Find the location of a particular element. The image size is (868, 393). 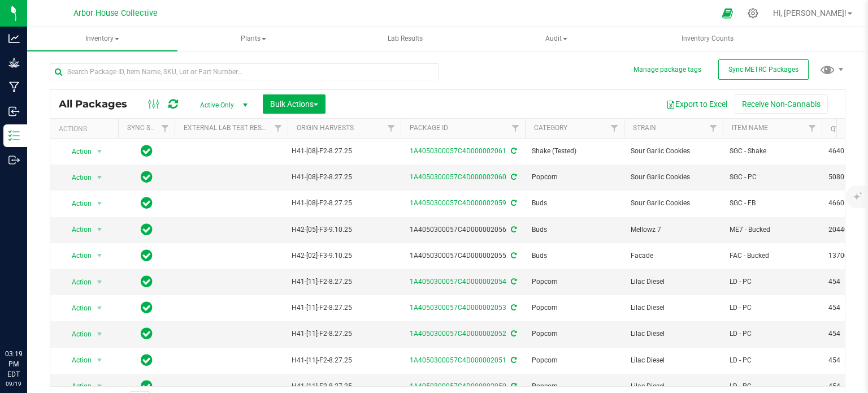

span: ME7 - Bucked is located at coordinates (772, 229).